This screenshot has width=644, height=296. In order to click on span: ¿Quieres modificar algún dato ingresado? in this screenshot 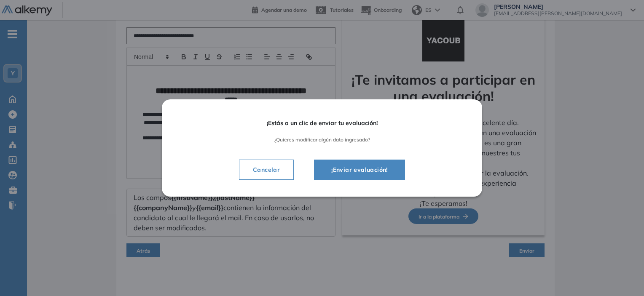, I will do `click(322, 140)`.